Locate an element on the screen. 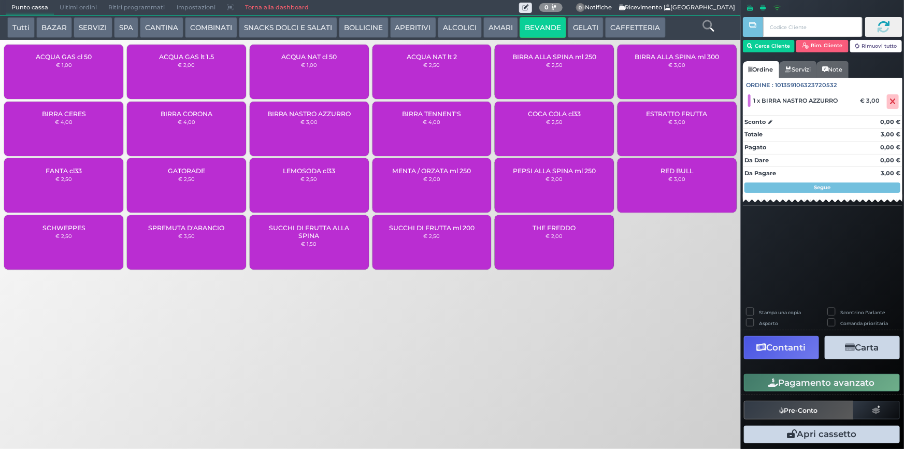  span: ESTRATTO FRUTTA is located at coordinates (677, 113).